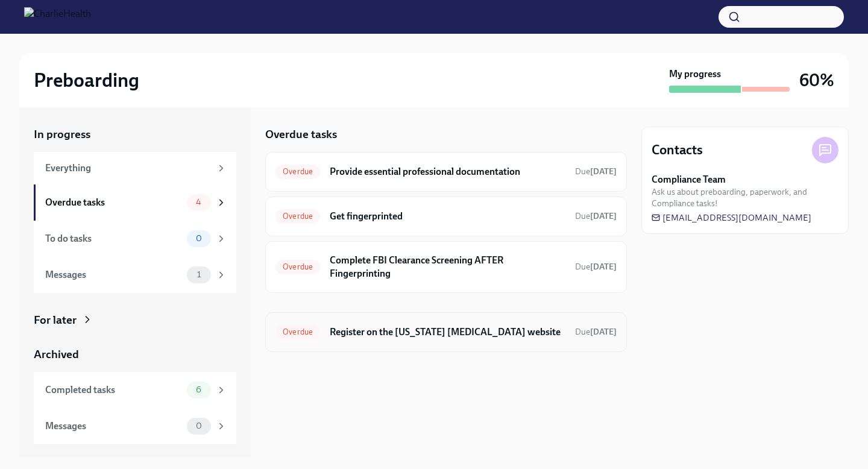 Image resolution: width=868 pixels, height=469 pixels. What do you see at coordinates (199, 274) in the screenshot?
I see `span: 1` at bounding box center [199, 274].